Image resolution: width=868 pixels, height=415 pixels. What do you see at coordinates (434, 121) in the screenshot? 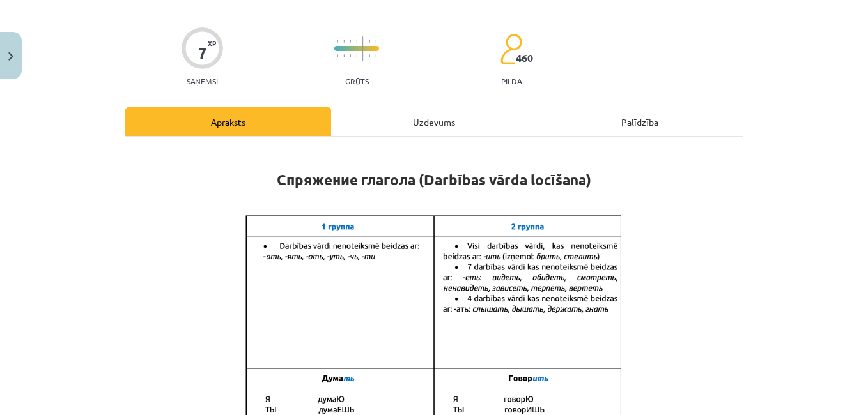
I see `div: Uzdevums` at bounding box center [434, 121].